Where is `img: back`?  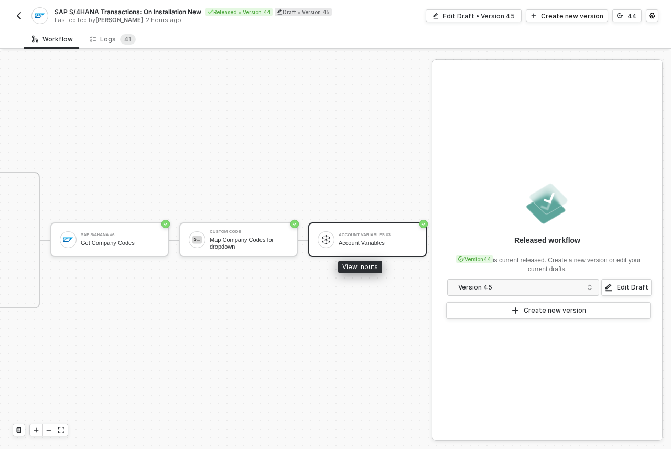
img: back is located at coordinates (19, 16).